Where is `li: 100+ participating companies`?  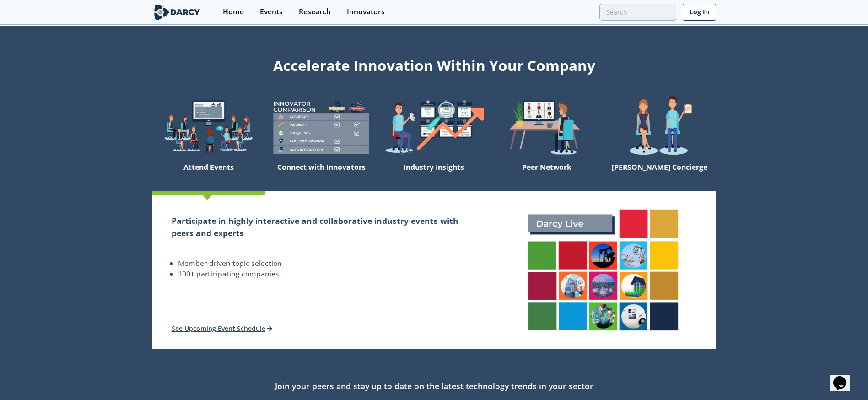
li: 100+ participating companies is located at coordinates (325, 275).